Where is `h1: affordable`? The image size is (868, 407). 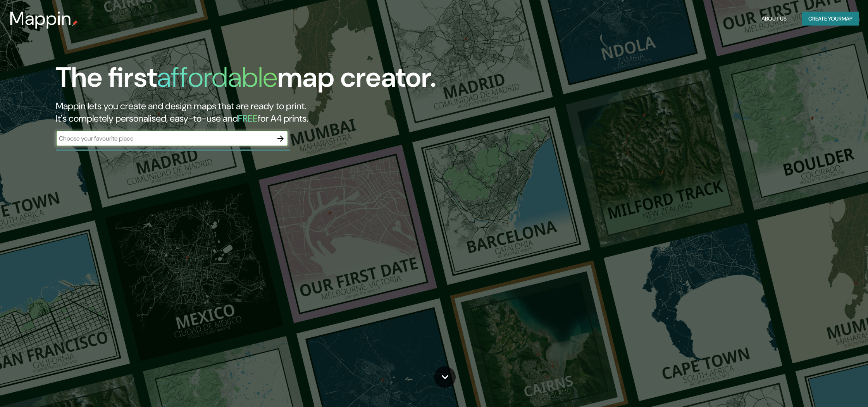 h1: affordable is located at coordinates (217, 77).